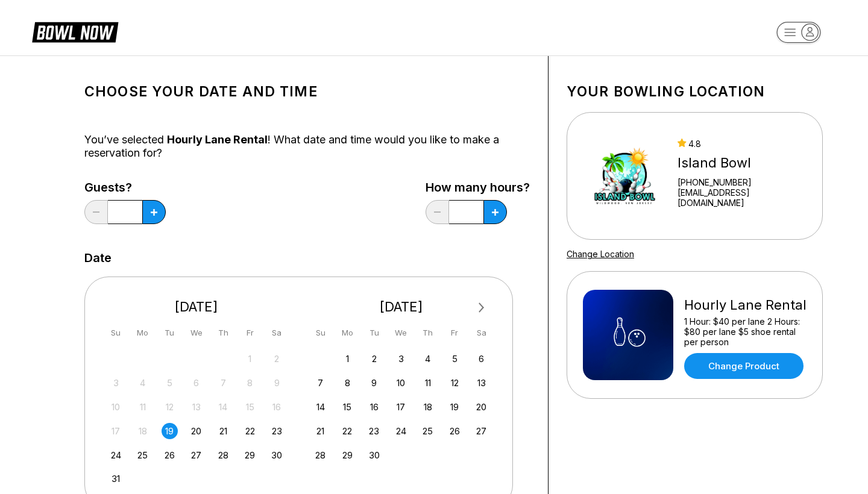 This screenshot has height=494, width=868. I want to click on div: Hourly Lane Rental, so click(745, 305).